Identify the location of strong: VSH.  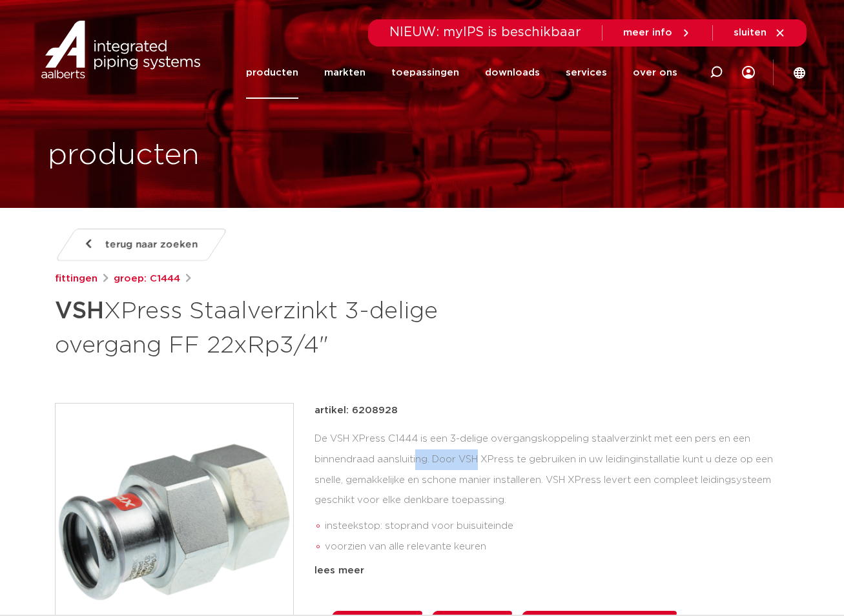
(80, 311).